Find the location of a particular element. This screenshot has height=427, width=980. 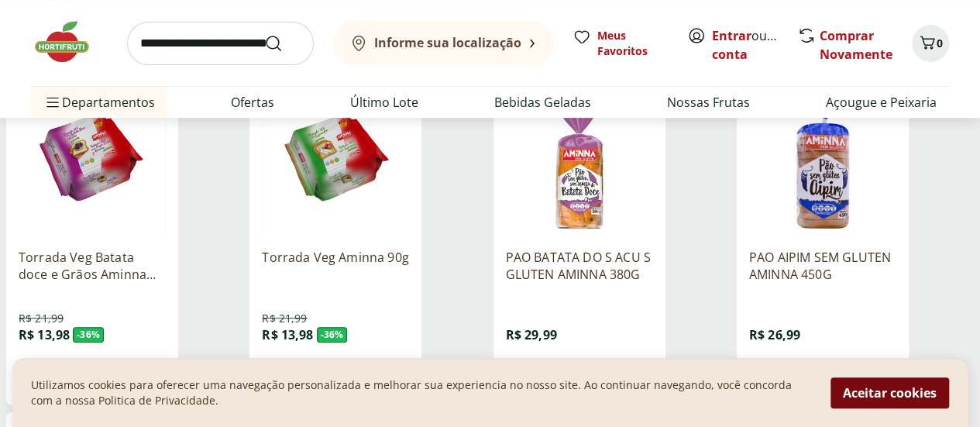

img: PAO AIPIM SEM GLUTEN AMINNA 450G is located at coordinates (823, 163).